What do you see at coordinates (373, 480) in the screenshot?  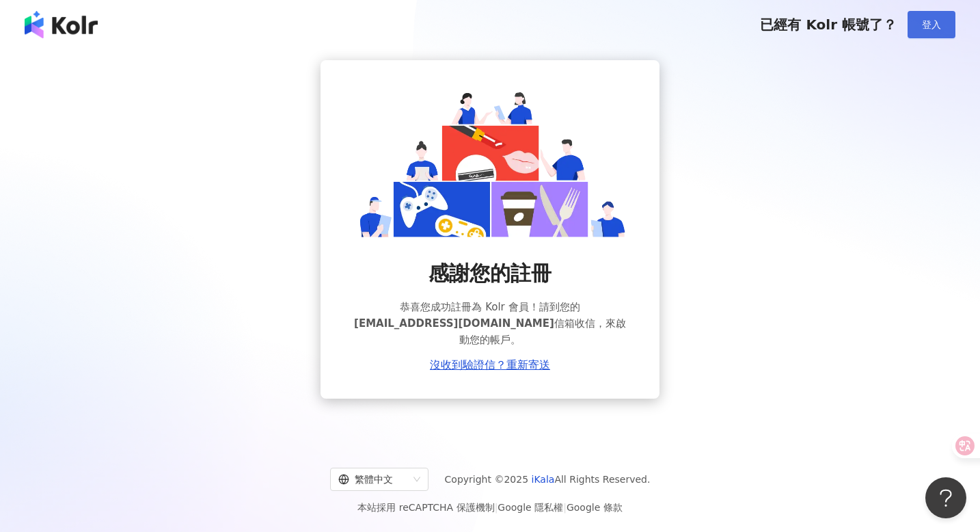 I see `div: 繁體中文` at bounding box center [373, 480].